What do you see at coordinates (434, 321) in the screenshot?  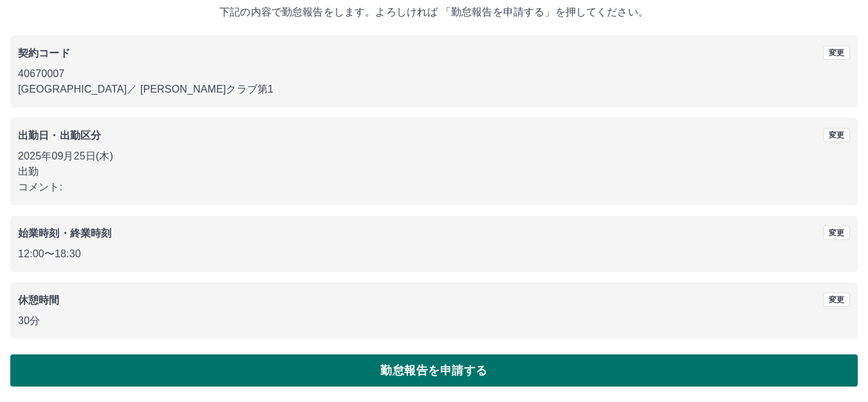 I see `p: 30分` at bounding box center [434, 321].